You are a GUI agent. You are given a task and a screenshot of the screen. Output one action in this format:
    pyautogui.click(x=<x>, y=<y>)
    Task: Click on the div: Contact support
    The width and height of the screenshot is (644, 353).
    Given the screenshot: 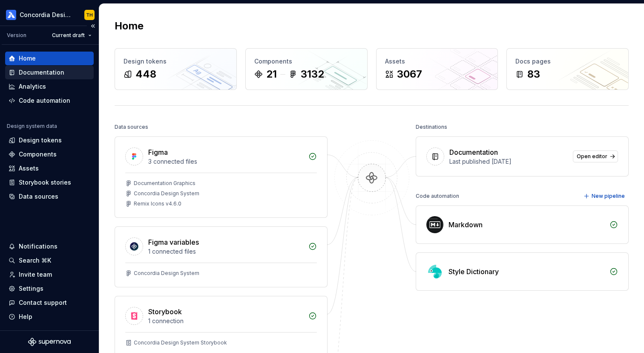 What is the action you would take?
    pyautogui.click(x=43, y=303)
    